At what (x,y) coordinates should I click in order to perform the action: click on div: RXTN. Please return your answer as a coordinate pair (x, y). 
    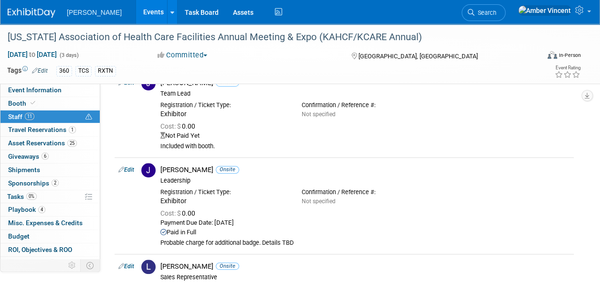
    Looking at the image, I should click on (106, 71).